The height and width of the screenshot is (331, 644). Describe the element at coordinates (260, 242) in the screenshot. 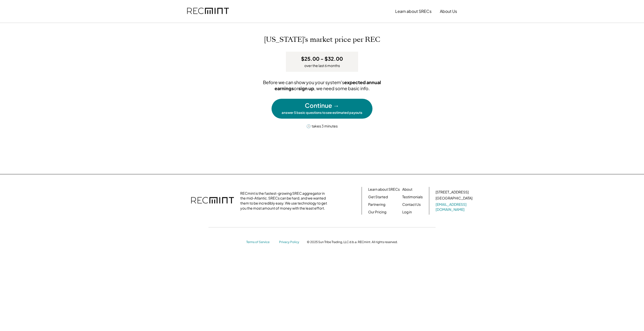

I see `a: Terms of Service` at that location.